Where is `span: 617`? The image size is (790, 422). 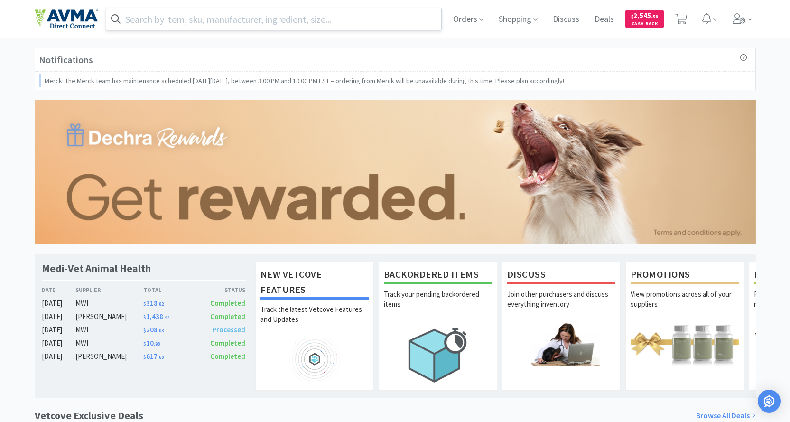
span: 617 is located at coordinates (153, 356).